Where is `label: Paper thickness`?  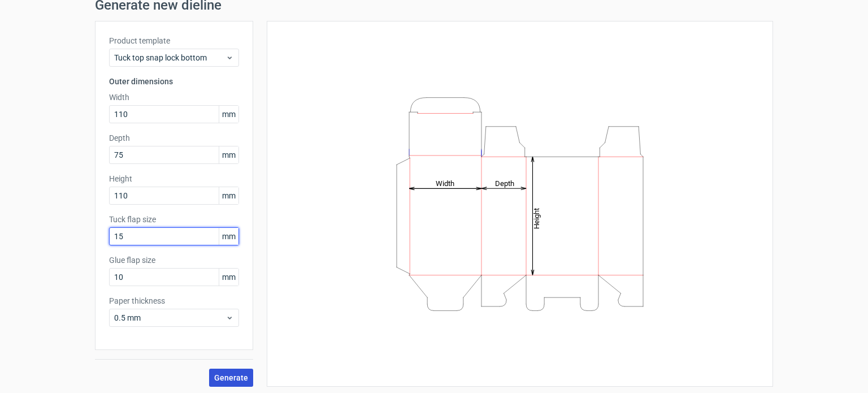
label: Paper thickness is located at coordinates (174, 300).